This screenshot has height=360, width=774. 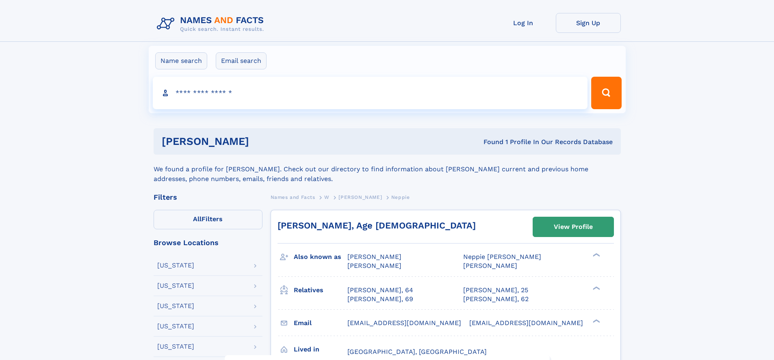 I want to click on a: W, so click(x=327, y=197).